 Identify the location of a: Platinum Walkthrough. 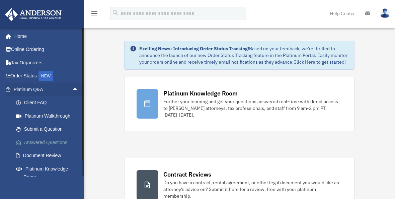
(49, 116).